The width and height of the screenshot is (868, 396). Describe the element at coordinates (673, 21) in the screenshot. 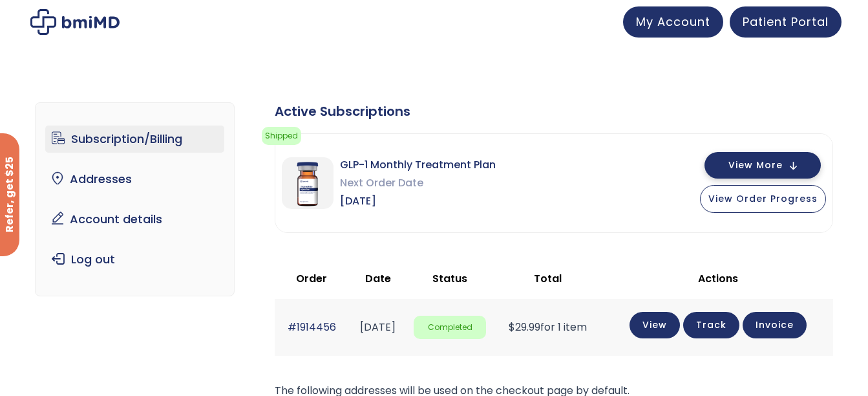

I see `span: My Account` at that location.